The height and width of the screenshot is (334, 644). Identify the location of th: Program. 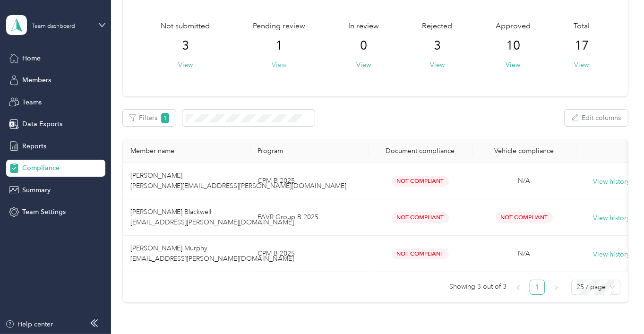
(309, 151).